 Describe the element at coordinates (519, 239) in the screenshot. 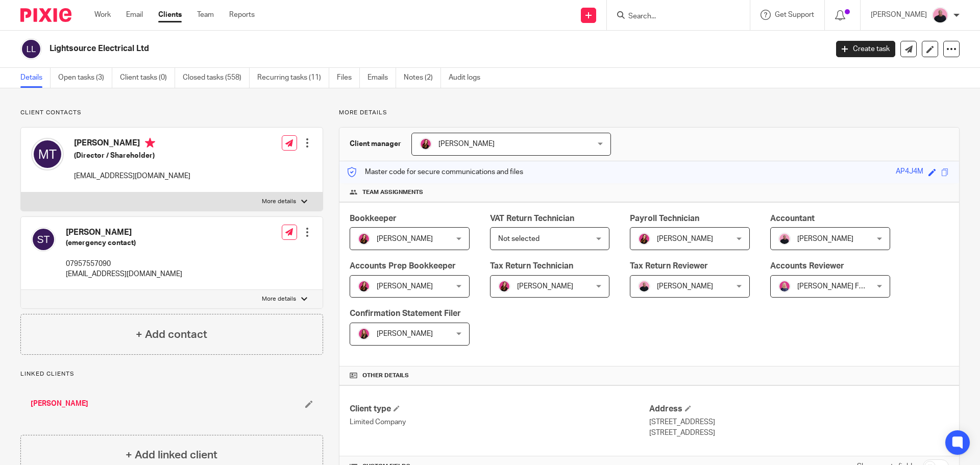

I see `span: Not selected` at that location.